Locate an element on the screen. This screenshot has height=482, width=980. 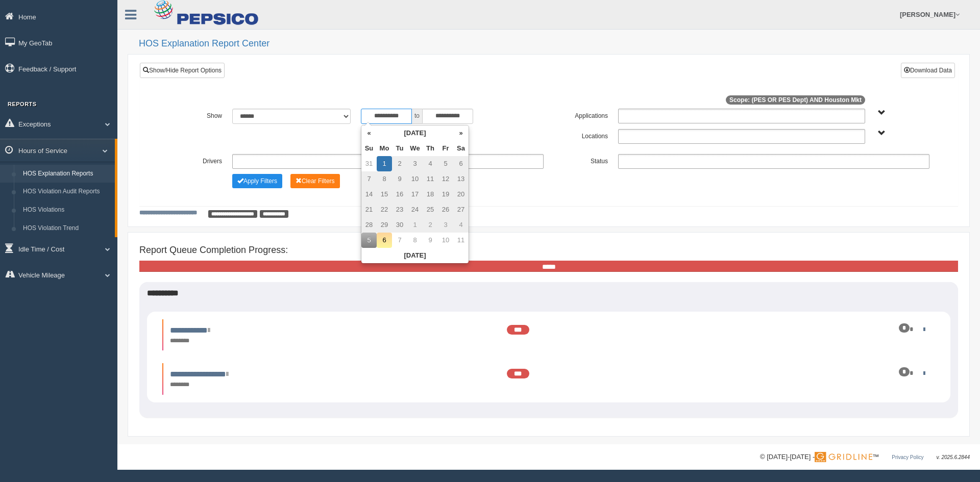
th: Th is located at coordinates (430, 149).